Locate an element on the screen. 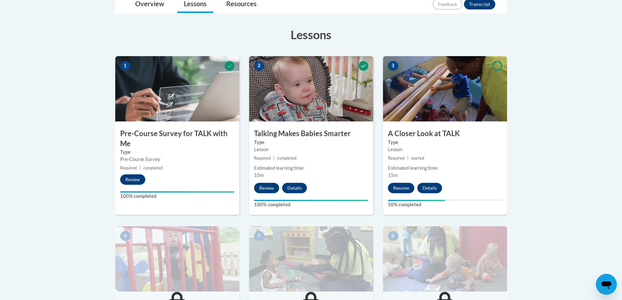  h3: Talking Makes Babies Smarter is located at coordinates (311, 134).